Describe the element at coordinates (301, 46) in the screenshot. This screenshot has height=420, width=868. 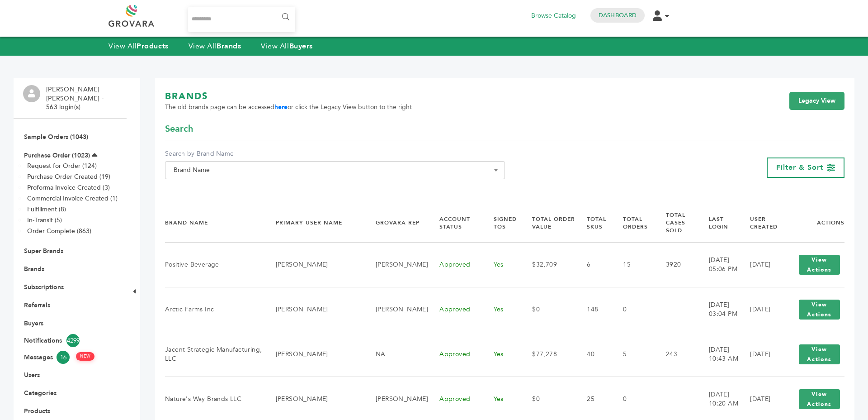
I see `strong: Buyers` at that location.